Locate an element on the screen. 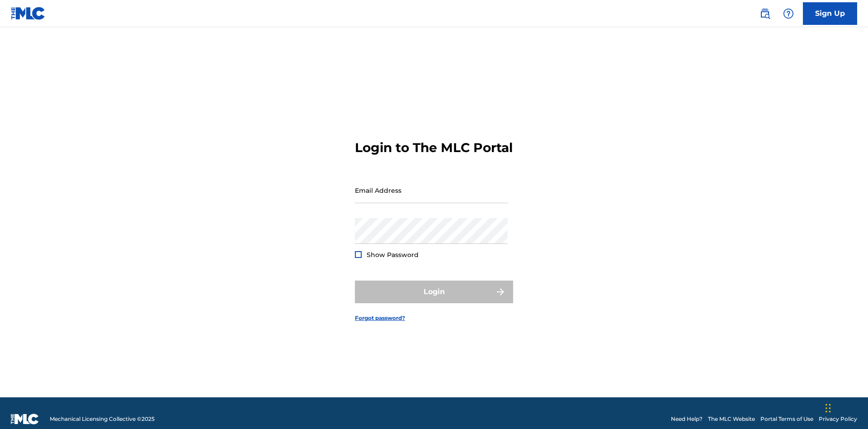 The image size is (868, 429). img: MLC Logo is located at coordinates (28, 13).